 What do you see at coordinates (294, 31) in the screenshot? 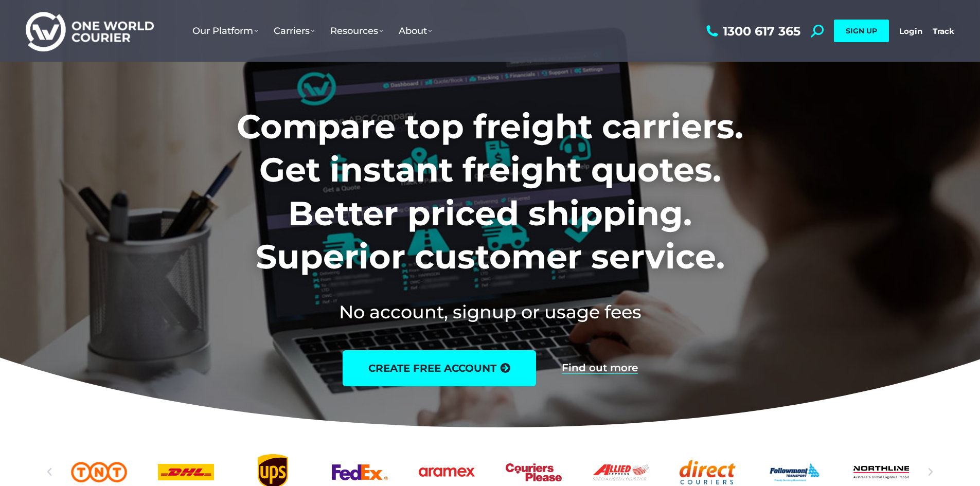
I see `a: Carriers` at bounding box center [294, 31].